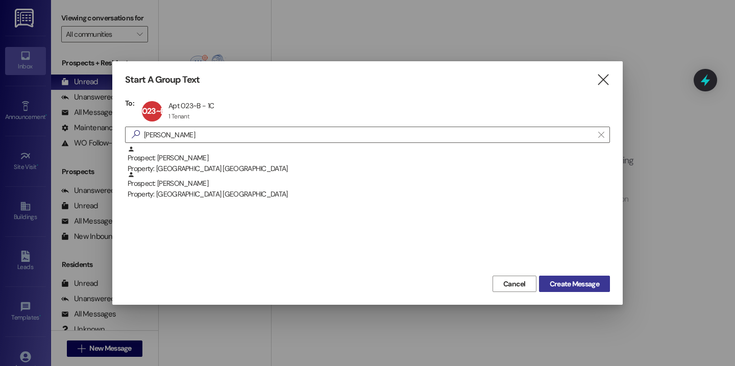 The image size is (735, 366). I want to click on div: 1 Tenant, so click(179, 116).